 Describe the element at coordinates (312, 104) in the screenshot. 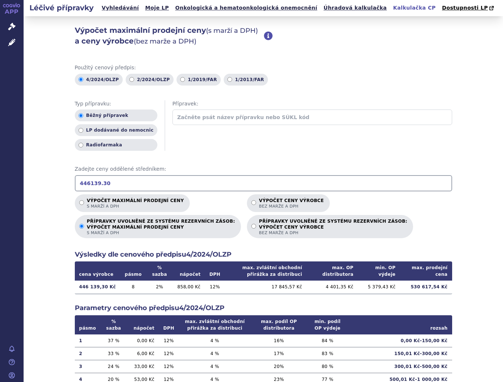

I see `span: Přípravek:` at that location.